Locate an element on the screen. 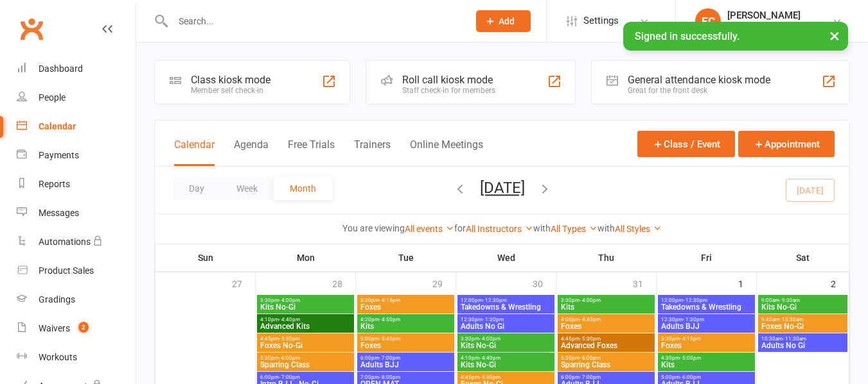 Image resolution: width=868 pixels, height=384 pixels. div: Staff check-in for members is located at coordinates (448, 90).